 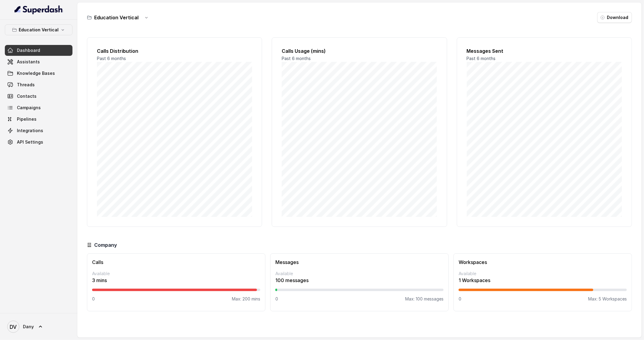 What do you see at coordinates (116, 17) in the screenshot?
I see `h3: Education Vertical` at bounding box center [116, 17].